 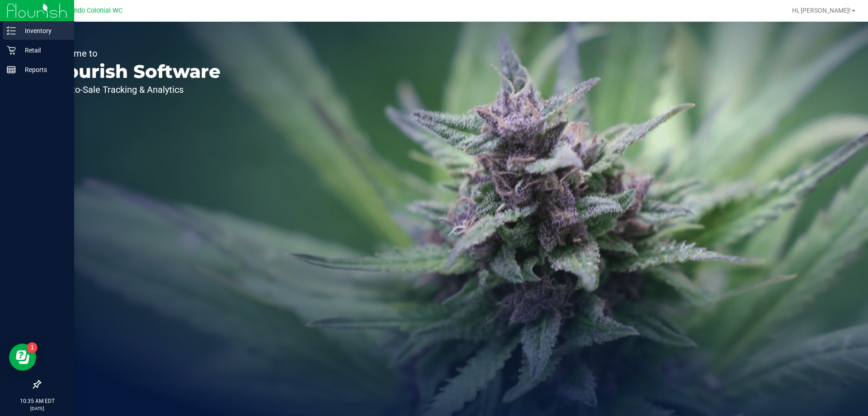 What do you see at coordinates (11, 70) in the screenshot?
I see `inline-svg: Reports` at bounding box center [11, 70].